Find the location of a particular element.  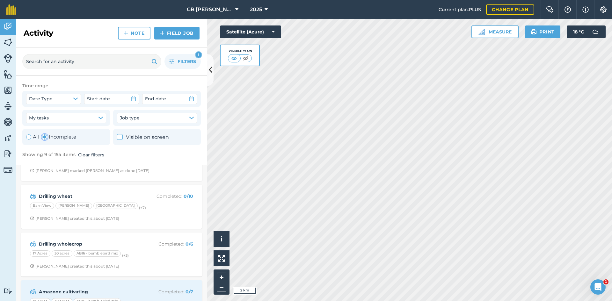

a: Change plan is located at coordinates (510, 10).